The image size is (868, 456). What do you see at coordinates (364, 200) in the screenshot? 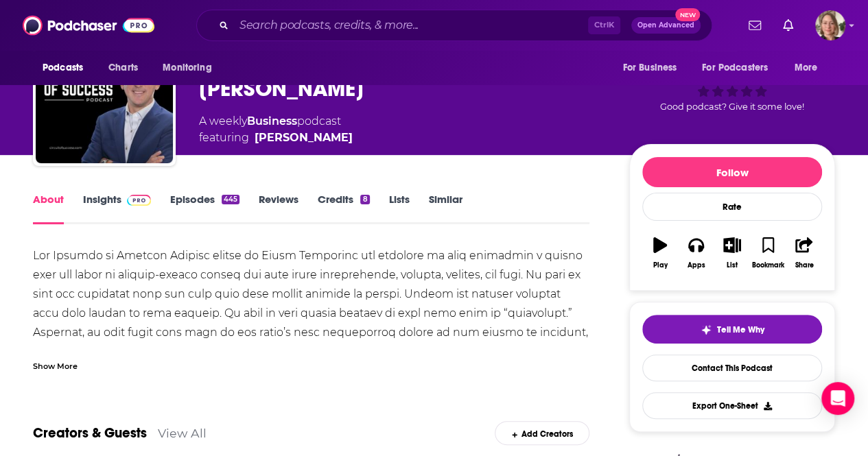
I see `div: 8` at bounding box center [364, 200].